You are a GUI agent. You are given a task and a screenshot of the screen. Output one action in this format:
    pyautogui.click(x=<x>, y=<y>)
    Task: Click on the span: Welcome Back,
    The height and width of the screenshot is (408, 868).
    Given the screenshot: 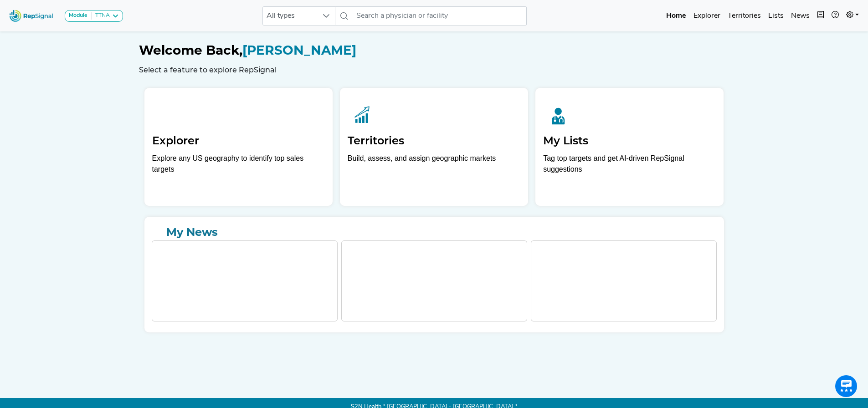 What is the action you would take?
    pyautogui.click(x=191, y=50)
    